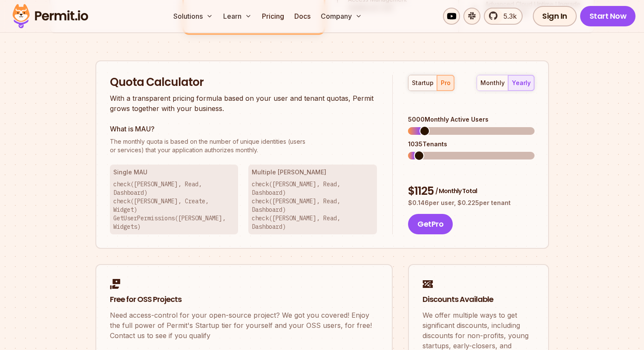  Describe the element at coordinates (430, 224) in the screenshot. I see `button: GetPro` at that location.